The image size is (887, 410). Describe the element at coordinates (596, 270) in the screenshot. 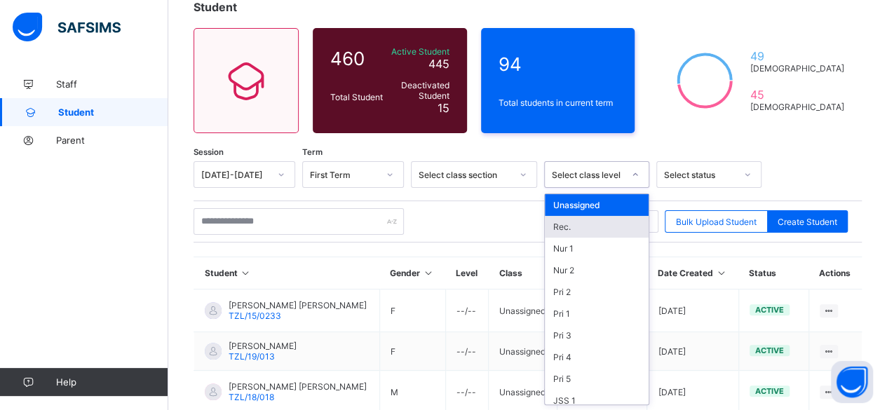

I see `div: Nur 2` at that location.